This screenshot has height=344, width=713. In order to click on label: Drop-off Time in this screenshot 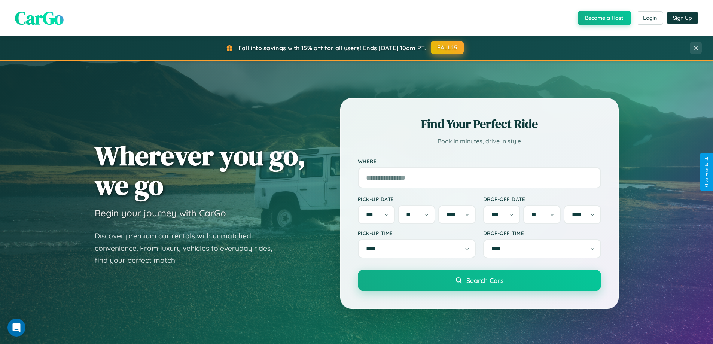, I will do `click(542, 233)`.